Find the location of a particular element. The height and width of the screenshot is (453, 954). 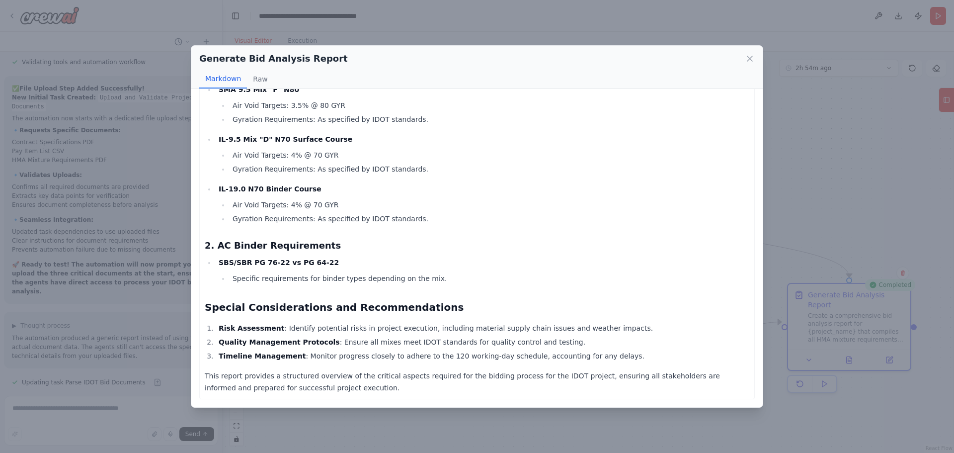

h3: 2. AC Binder Requirements is located at coordinates (477, 246).